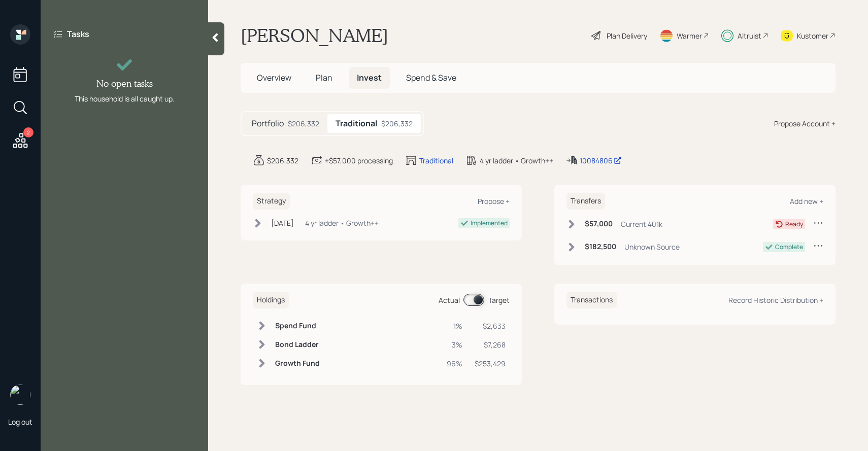 Image resolution: width=868 pixels, height=451 pixels. What do you see at coordinates (499, 300) in the screenshot?
I see `div: Target` at bounding box center [499, 300].